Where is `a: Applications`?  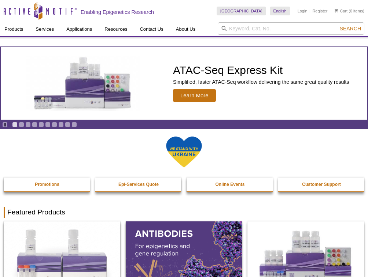
a: Applications is located at coordinates (79, 29).